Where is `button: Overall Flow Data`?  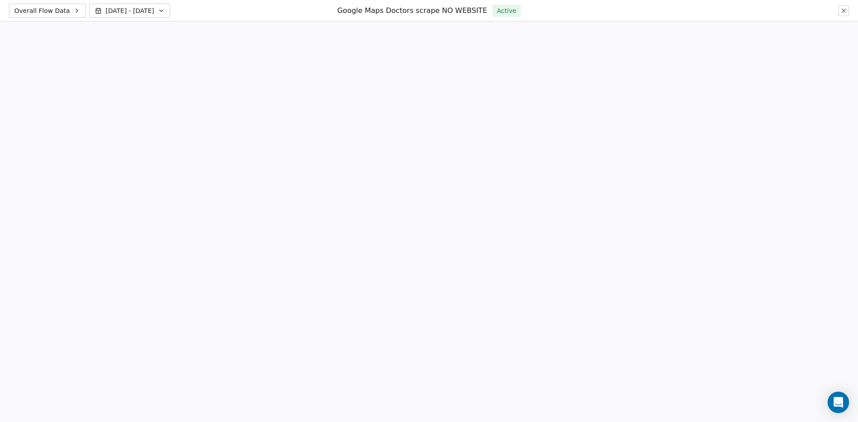 button: Overall Flow Data is located at coordinates (47, 11).